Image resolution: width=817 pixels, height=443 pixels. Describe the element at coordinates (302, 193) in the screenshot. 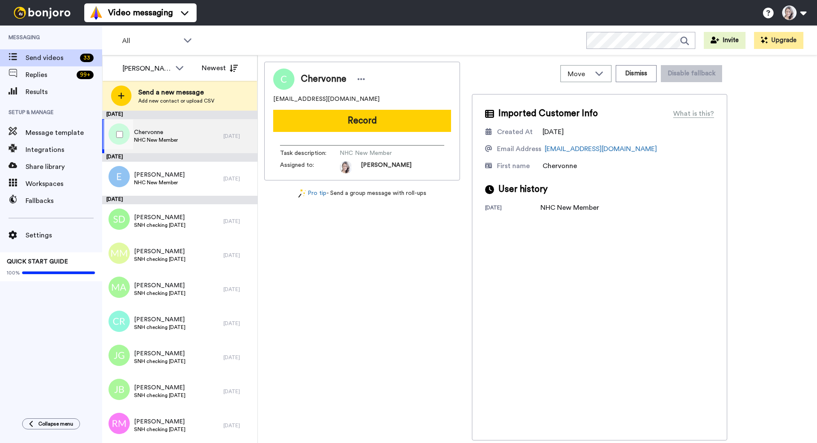

I see `img: magic-wand.svg` at that location.